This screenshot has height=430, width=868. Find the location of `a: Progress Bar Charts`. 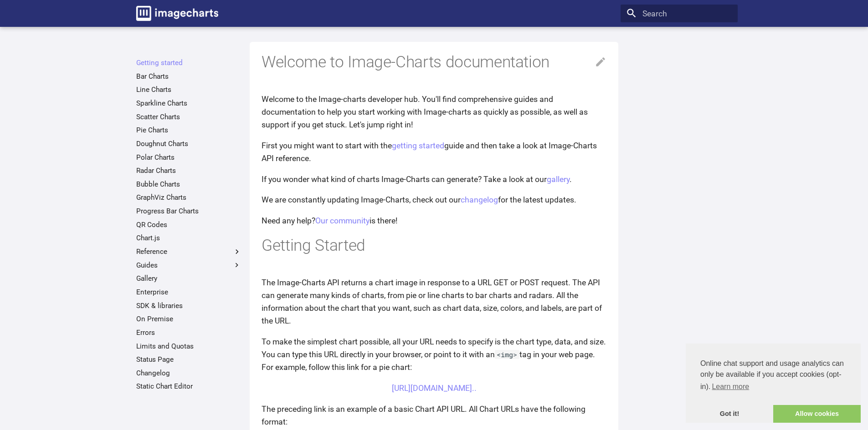

a: Progress Bar Charts is located at coordinates (188, 211).